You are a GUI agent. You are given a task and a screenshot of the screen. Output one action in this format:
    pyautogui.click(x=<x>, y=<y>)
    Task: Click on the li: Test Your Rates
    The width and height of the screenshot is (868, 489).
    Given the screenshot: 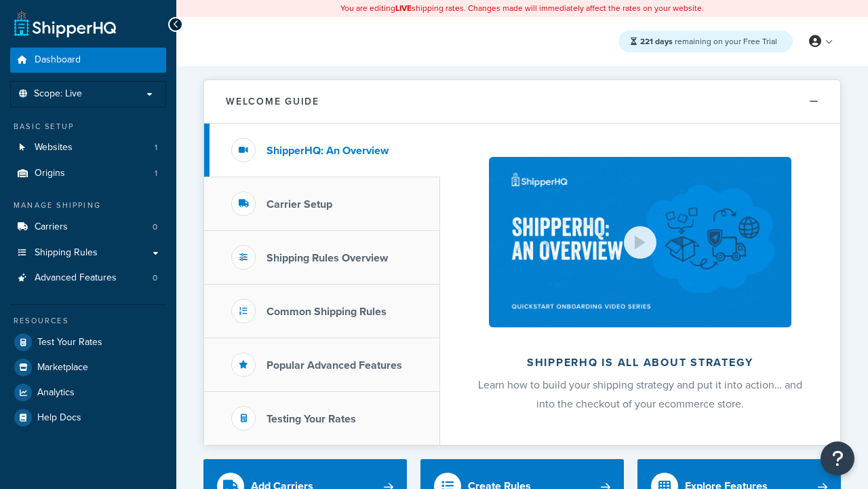 What is the action you would take?
    pyautogui.click(x=88, y=342)
    